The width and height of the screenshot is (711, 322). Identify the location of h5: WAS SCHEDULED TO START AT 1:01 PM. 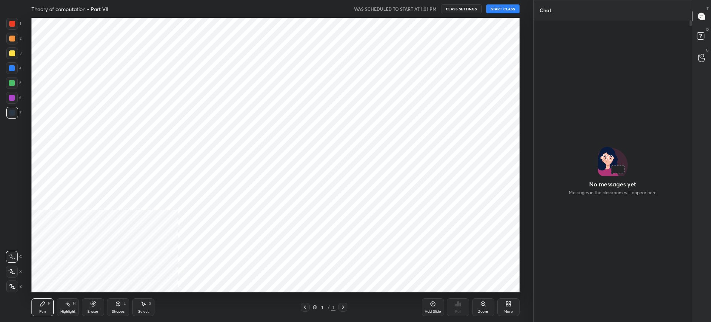
(395, 9).